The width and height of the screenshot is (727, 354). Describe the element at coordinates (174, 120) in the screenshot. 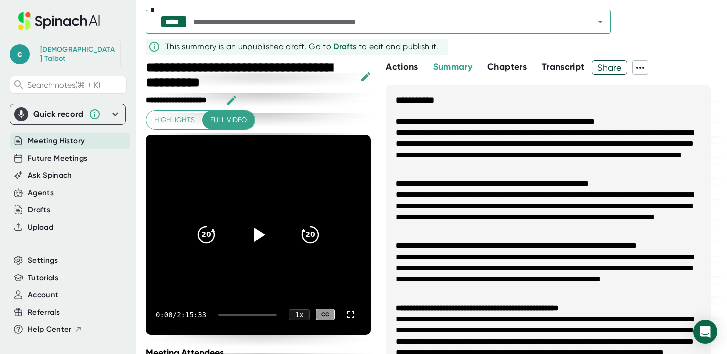

I see `span: Highlights` at that location.